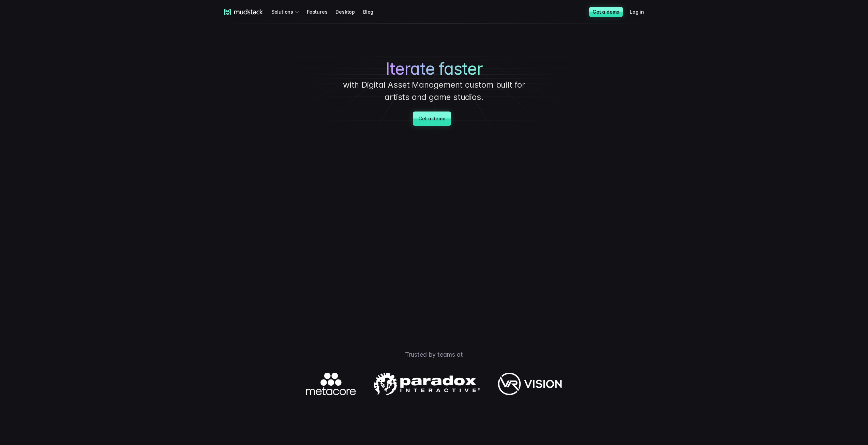  I want to click on a: Log in, so click(641, 12).